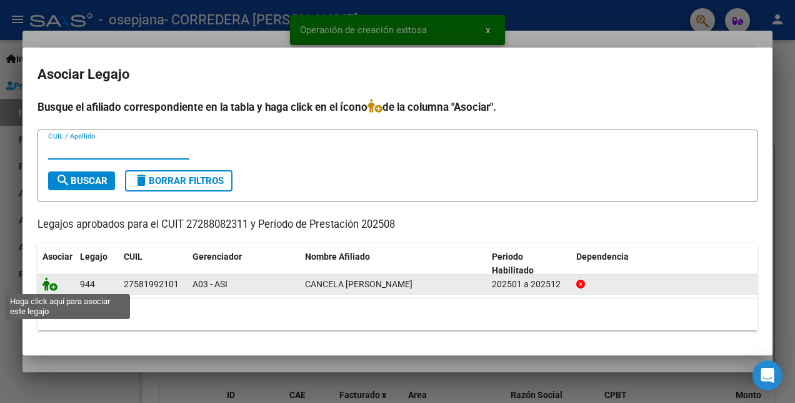 This screenshot has height=403, width=795. Describe the element at coordinates (603, 256) in the screenshot. I see `span: Dependencia` at that location.